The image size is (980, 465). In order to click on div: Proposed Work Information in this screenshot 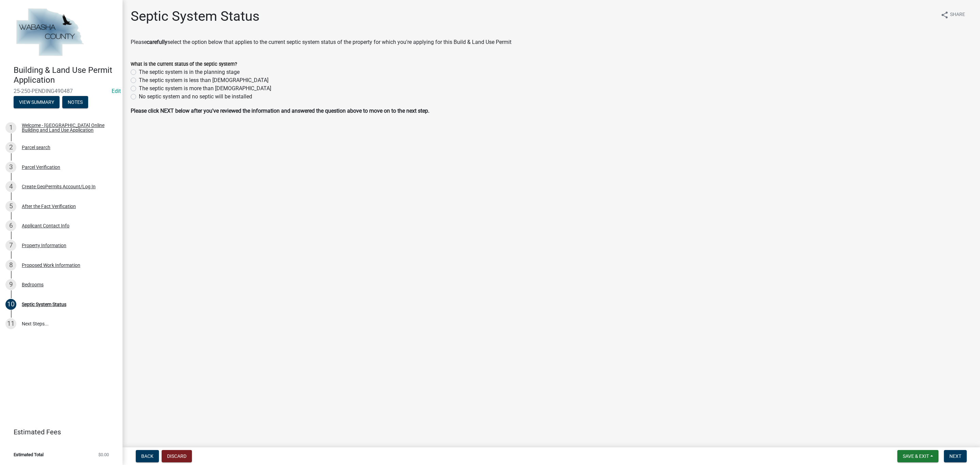, I will do `click(51, 265)`.